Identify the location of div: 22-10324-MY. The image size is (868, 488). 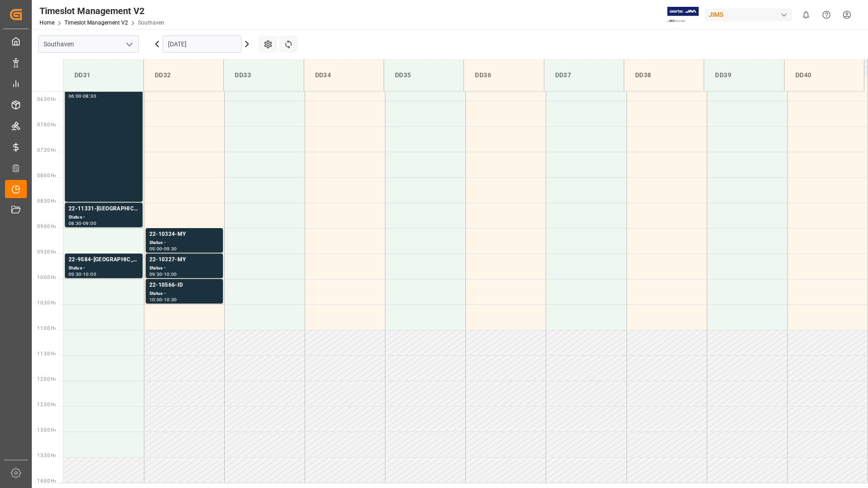
(184, 234).